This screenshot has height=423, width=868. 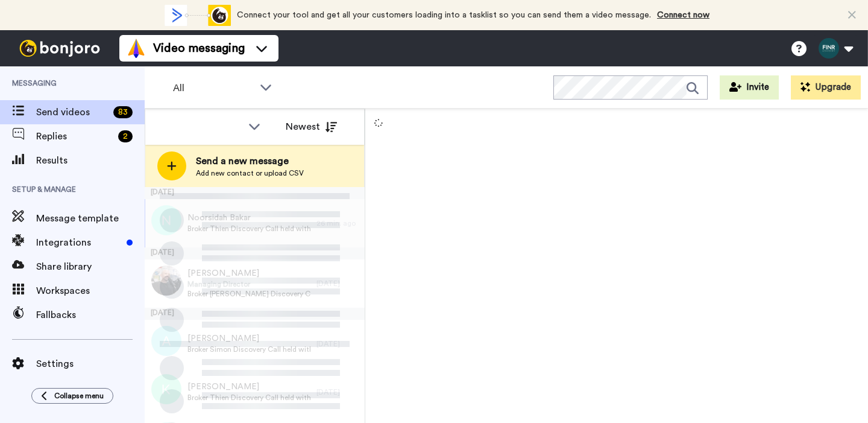 What do you see at coordinates (198, 15) in the screenshot?
I see `div: animation` at bounding box center [198, 15].